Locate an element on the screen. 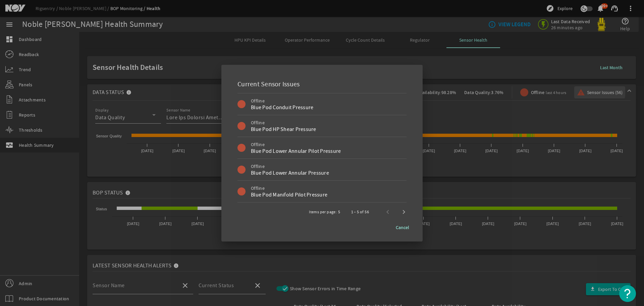 The image size is (644, 306). div: Items per page: is located at coordinates (323, 212).